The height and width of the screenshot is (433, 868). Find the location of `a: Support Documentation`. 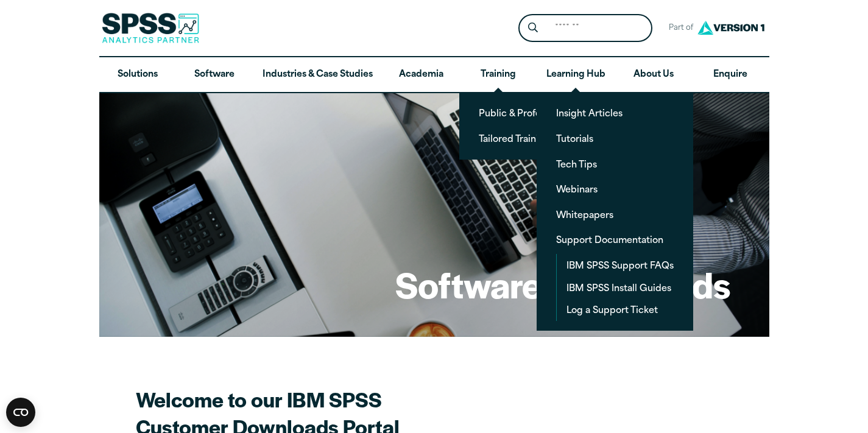

a: Support Documentation is located at coordinates (614, 240).